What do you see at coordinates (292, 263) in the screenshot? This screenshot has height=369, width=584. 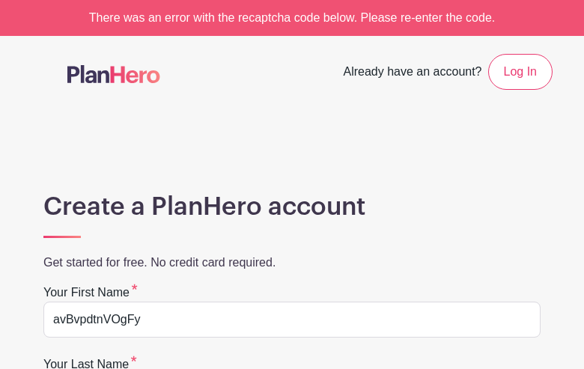 I see `p: Get started for free. No credit card required.` at bounding box center [292, 263].